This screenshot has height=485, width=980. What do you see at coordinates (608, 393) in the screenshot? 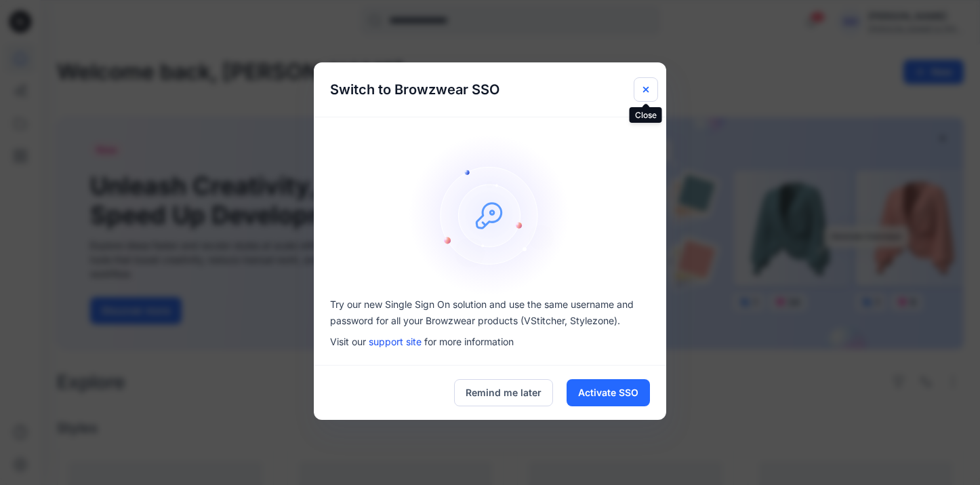
I see `button: Activate SSO` at bounding box center [608, 393].